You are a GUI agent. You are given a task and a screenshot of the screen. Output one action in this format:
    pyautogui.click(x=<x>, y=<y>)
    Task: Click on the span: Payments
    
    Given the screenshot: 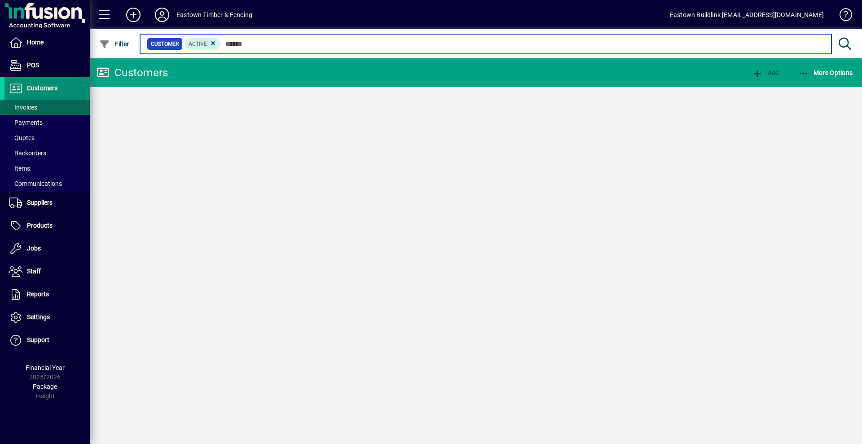 What is the action you would take?
    pyautogui.click(x=26, y=123)
    